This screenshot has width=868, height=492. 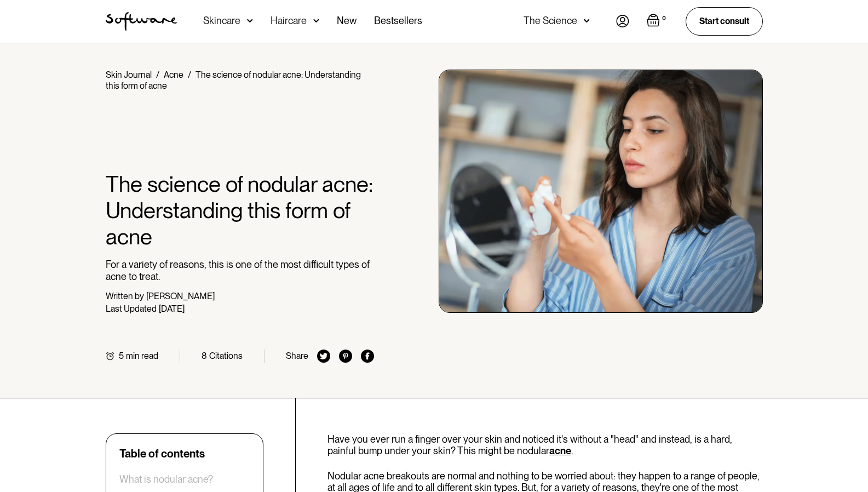 What do you see at coordinates (297, 355) in the screenshot?
I see `div: Share` at bounding box center [297, 355].